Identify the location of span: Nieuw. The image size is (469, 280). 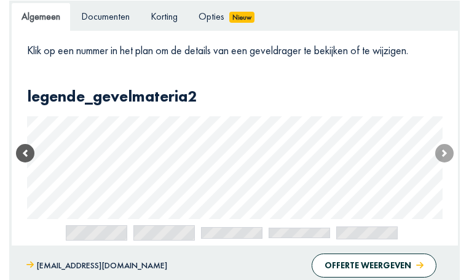
(242, 17).